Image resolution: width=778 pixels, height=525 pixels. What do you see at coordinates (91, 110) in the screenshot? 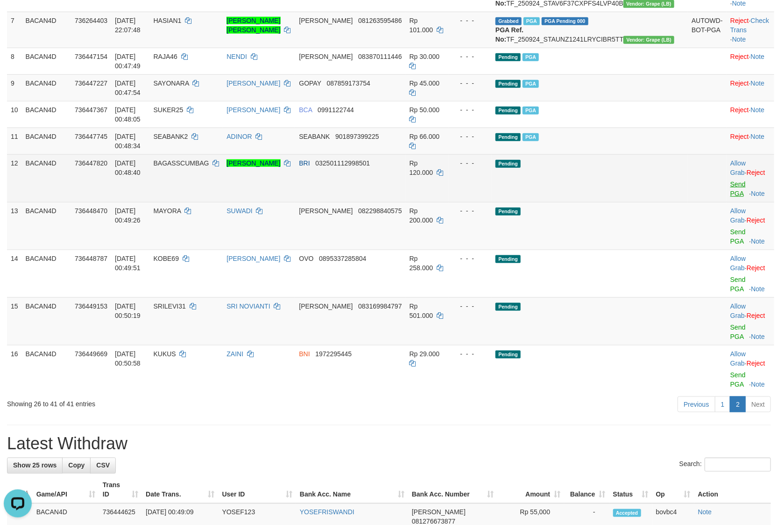
I see `span: 736447367` at bounding box center [91, 110].